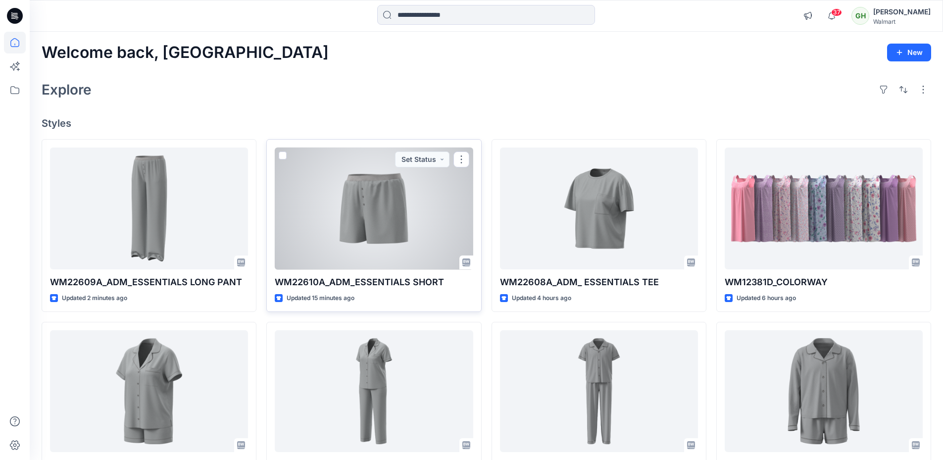 The height and width of the screenshot is (460, 943). Describe the element at coordinates (66, 90) in the screenshot. I see `h2: Explore` at that location.